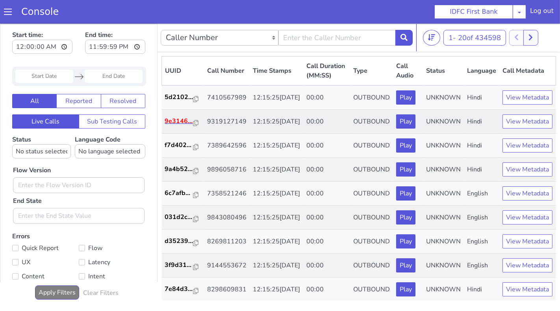 Image resolution: width=560 pixels, height=311 pixels. I want to click on label: End time:, so click(115, 18).